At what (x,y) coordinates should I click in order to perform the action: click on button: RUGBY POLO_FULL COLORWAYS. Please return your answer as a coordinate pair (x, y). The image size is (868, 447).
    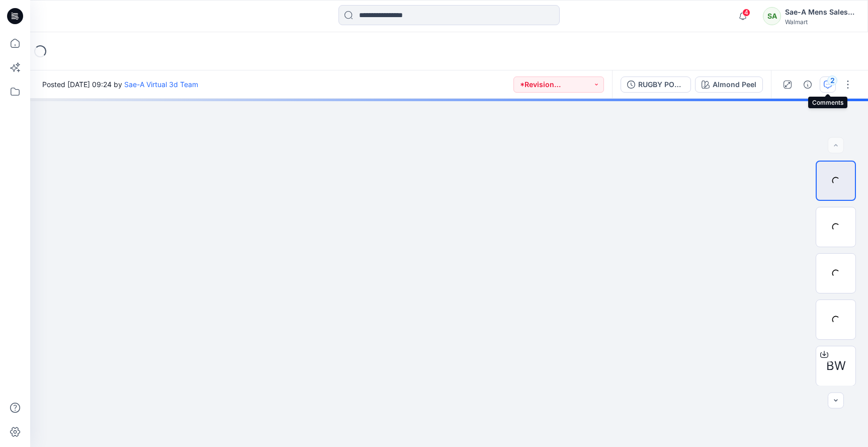
    Looking at the image, I should click on (656, 85).